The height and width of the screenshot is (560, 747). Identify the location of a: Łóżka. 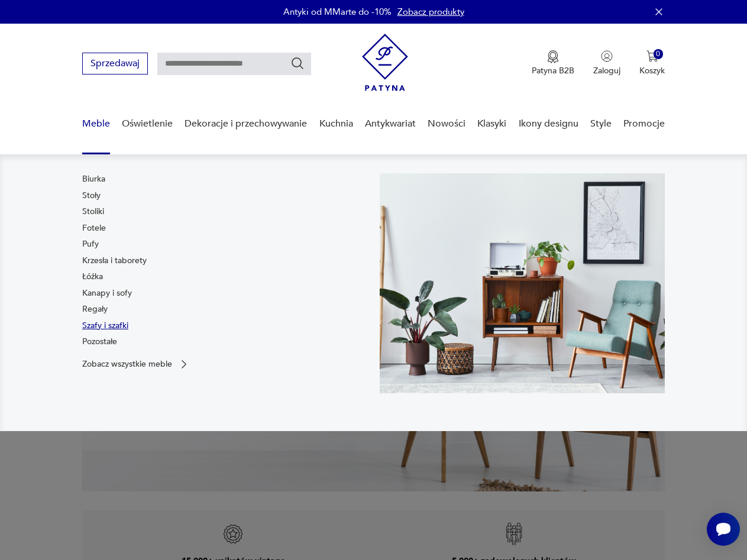
(92, 277).